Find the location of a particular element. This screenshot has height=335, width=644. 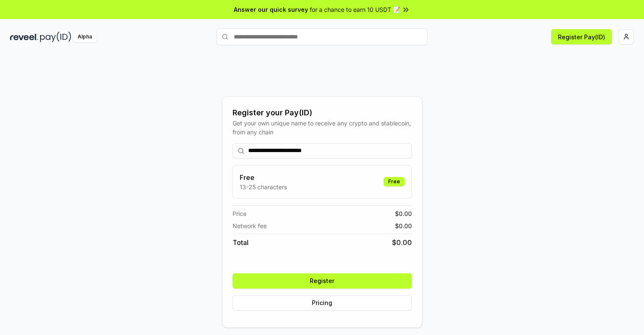

span: Total is located at coordinates (241, 243).